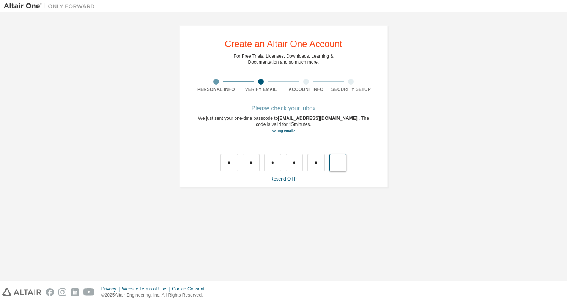 Image resolution: width=567 pixels, height=303 pixels. Describe the element at coordinates (306, 90) in the screenshot. I see `div: Account Info` at that location.